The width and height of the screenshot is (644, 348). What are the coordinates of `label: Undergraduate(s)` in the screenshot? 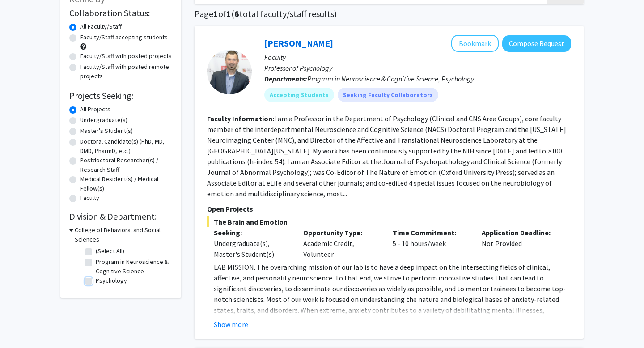 It's located at (104, 120).